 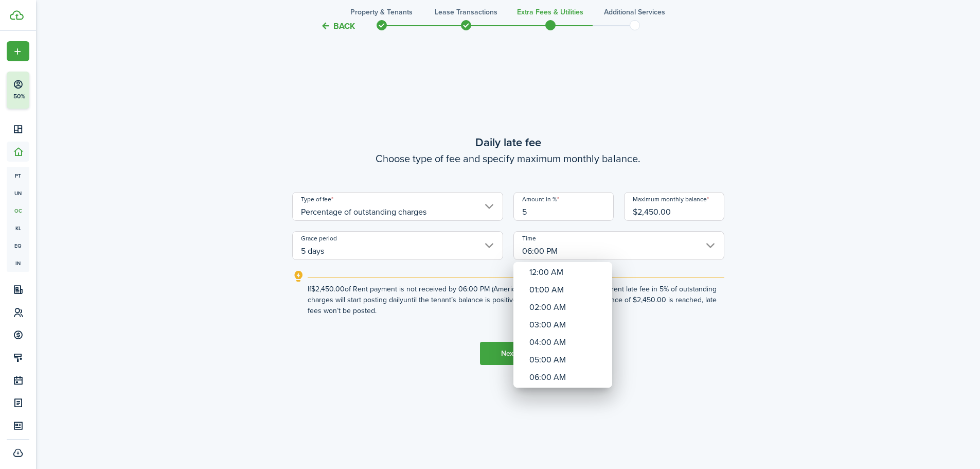 I want to click on div: 01:00 AM, so click(x=567, y=290).